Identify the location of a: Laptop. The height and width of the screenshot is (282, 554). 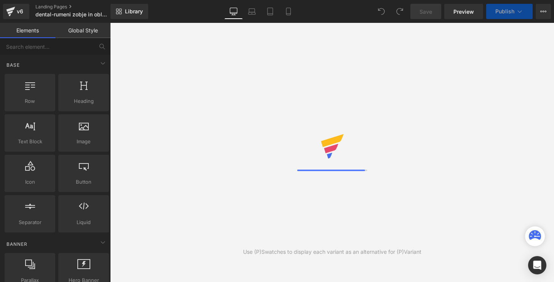
(252, 11).